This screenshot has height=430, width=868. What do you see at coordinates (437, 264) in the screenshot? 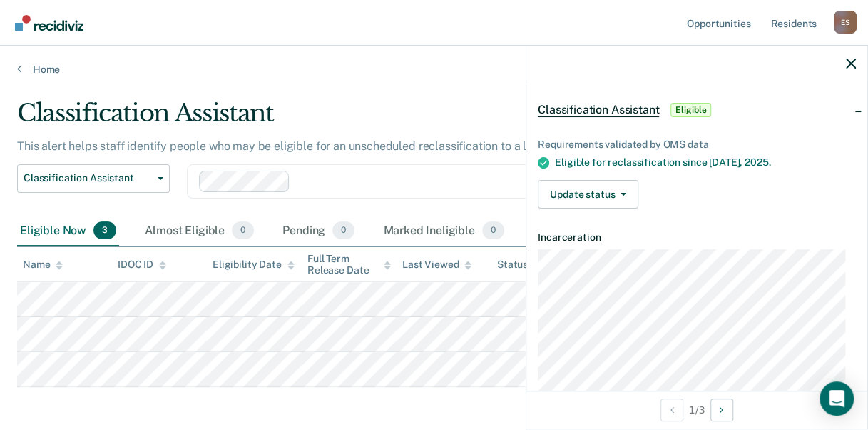
I see `div: Last Viewed` at bounding box center [437, 264].